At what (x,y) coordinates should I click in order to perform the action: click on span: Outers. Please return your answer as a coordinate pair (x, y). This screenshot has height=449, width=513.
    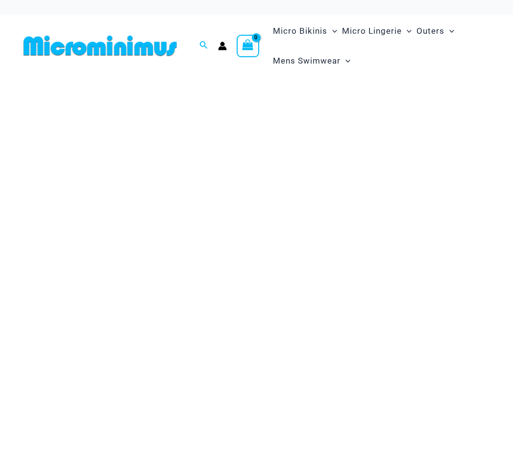
    Looking at the image, I should click on (430, 31).